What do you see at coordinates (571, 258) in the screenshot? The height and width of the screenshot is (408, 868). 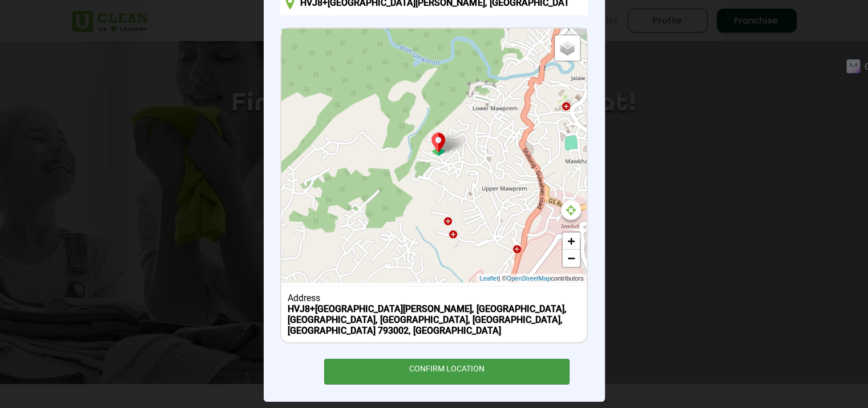 I see `a: Zoom out` at bounding box center [571, 258].